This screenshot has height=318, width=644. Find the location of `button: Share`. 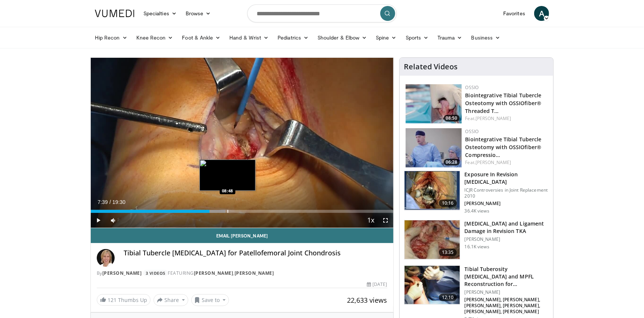

button: Share is located at coordinates (171, 300).